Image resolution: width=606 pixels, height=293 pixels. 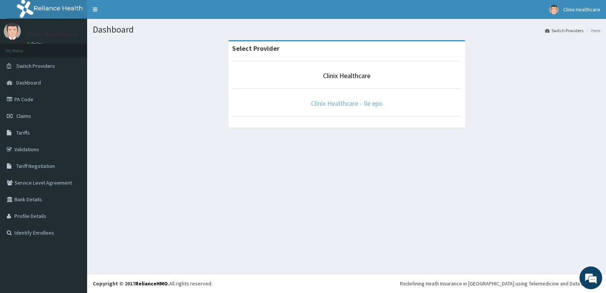 I want to click on span: Tariffs, so click(x=23, y=133).